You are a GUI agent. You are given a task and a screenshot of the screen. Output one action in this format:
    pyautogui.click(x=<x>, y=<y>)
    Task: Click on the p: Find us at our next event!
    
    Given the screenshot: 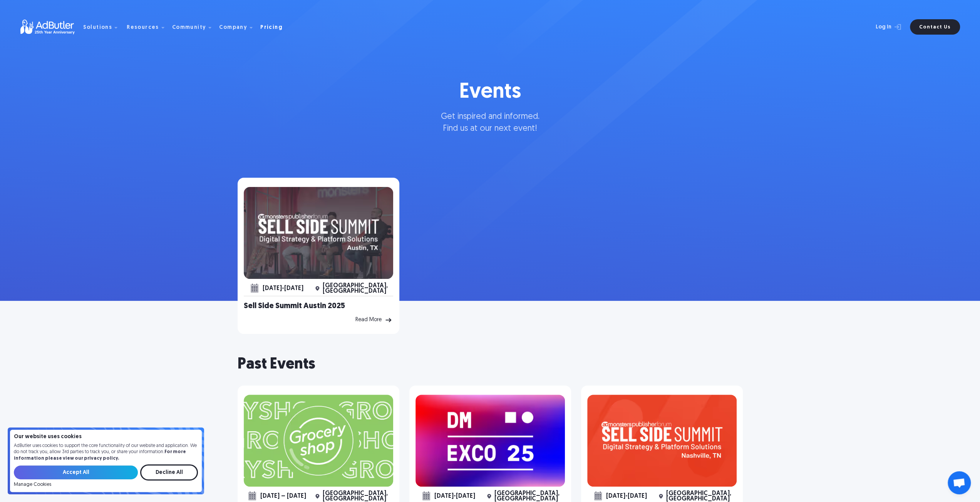 What is the action you would take?
    pyautogui.click(x=490, y=129)
    